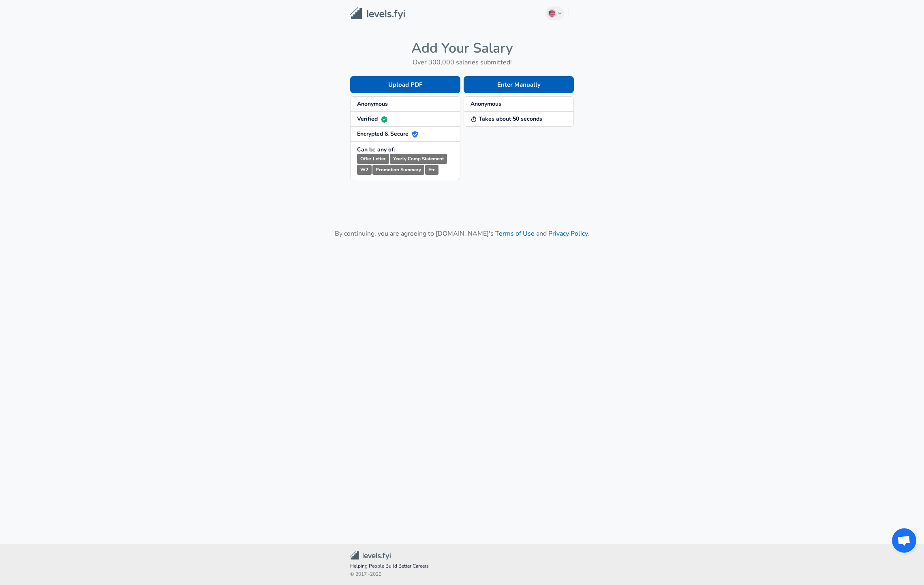 This screenshot has width=924, height=585. I want to click on img: Levels.fyi, so click(377, 14).